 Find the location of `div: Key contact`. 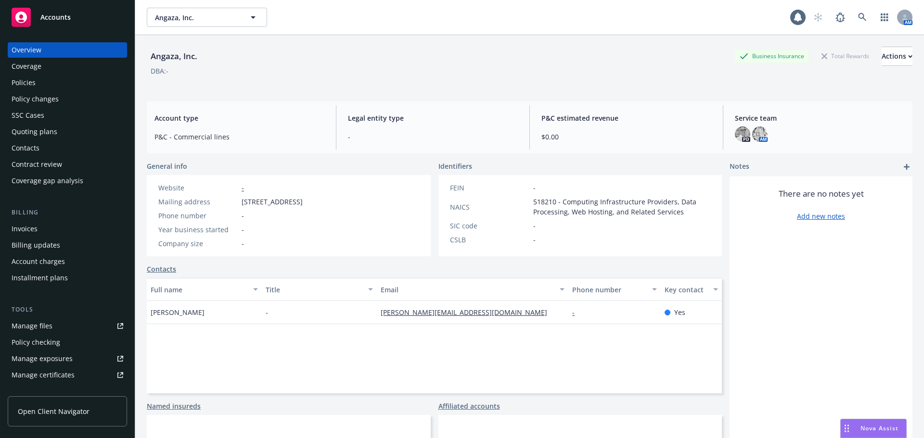

div: Key contact is located at coordinates (686, 290).